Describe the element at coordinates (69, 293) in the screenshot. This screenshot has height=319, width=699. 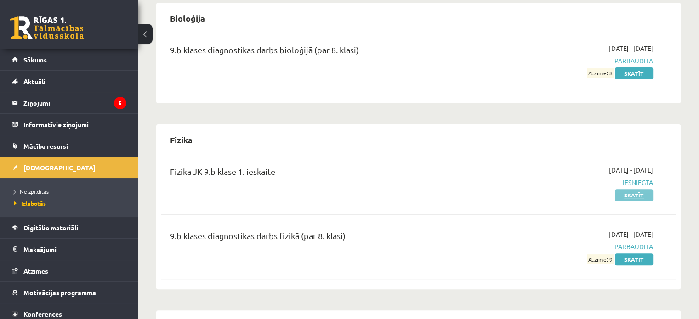
I see `a: Motivācijas programma` at that location.